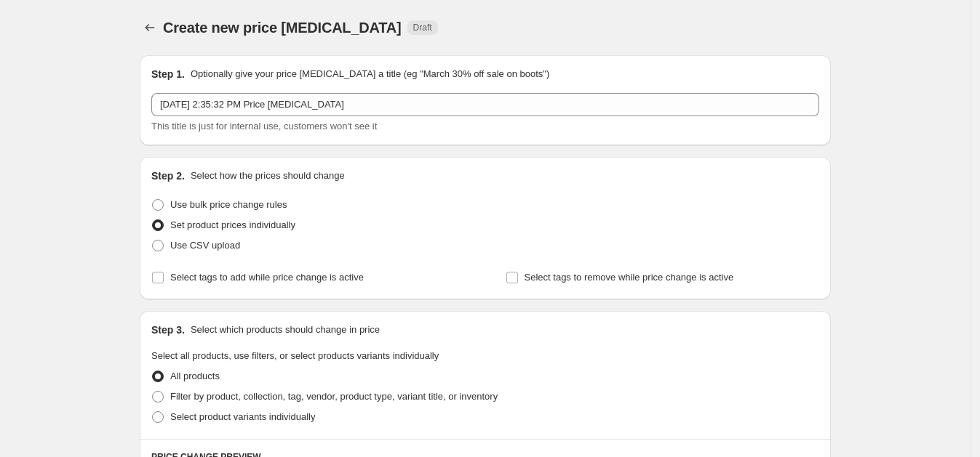 The height and width of the screenshot is (457, 980). I want to click on span: Filter by product, collection, tag, vendor, product type, variant title, or inventory, so click(333, 396).